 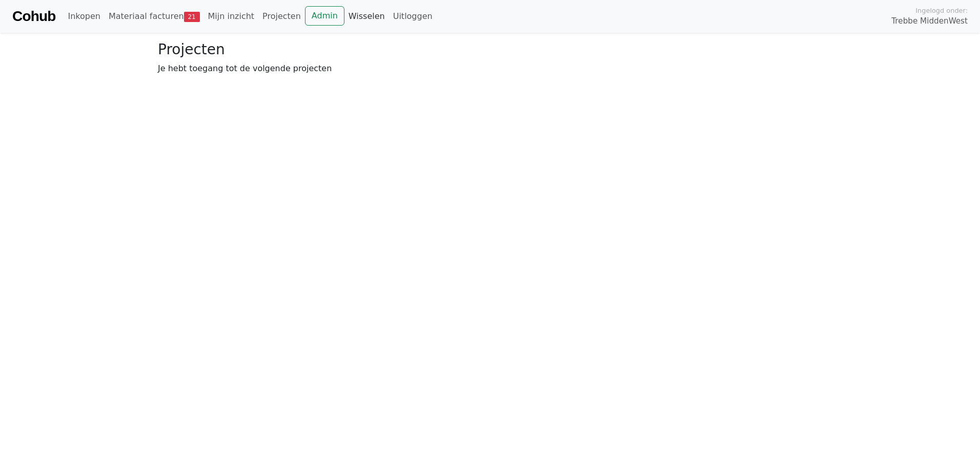 What do you see at coordinates (490, 50) in the screenshot?
I see `h3: Projecten` at bounding box center [490, 50].